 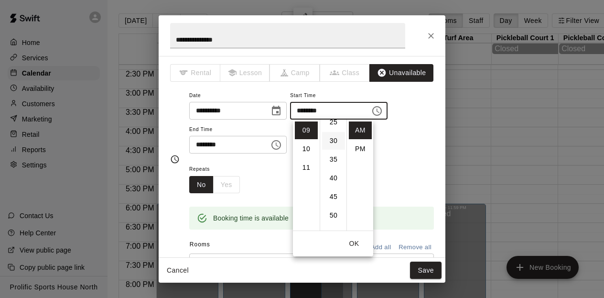 I want to click on ul: Select hours, so click(x=306, y=175).